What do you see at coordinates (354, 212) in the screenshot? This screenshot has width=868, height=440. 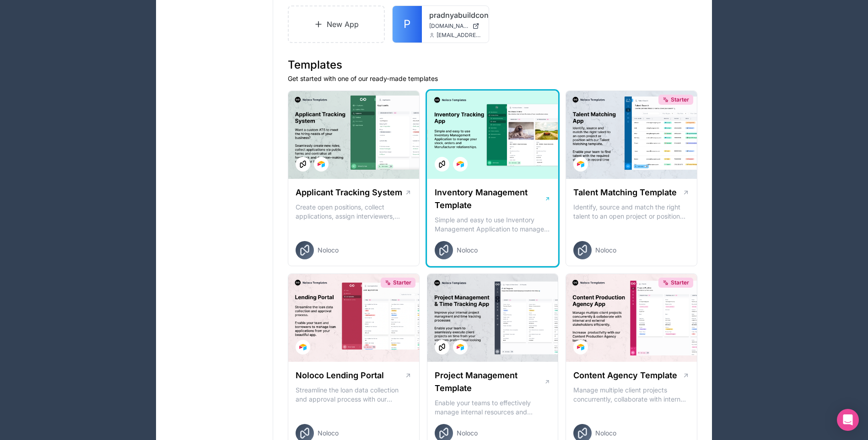 I see `p: Create open positions, collect applications, assign interviewers, centralise candidate feedback a...` at bounding box center [354, 212].